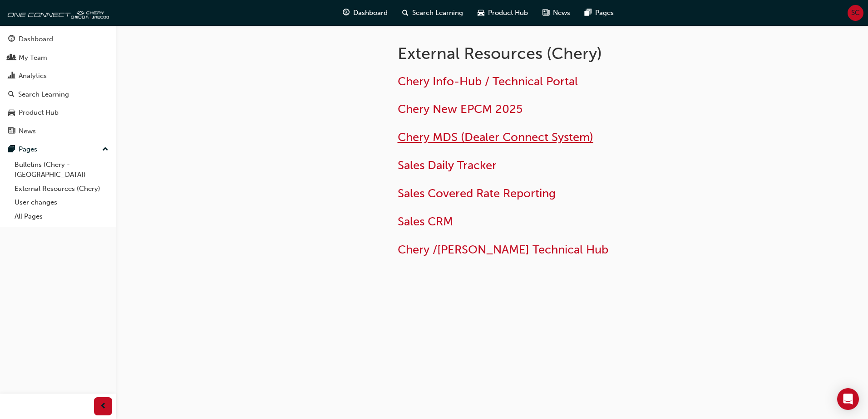 The height and width of the screenshot is (419, 868). Describe the element at coordinates (477, 193) in the screenshot. I see `span: Sales Covered Rate Reporting` at that location.